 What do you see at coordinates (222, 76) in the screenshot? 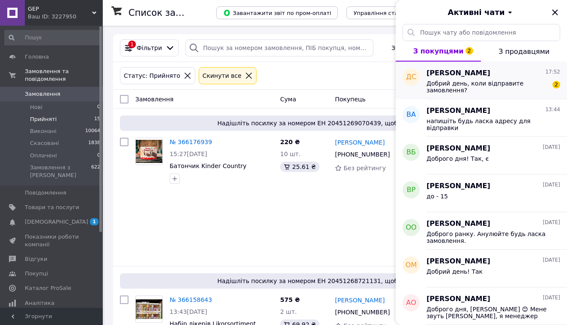
I see `div: Cкинути все` at bounding box center [222, 76].